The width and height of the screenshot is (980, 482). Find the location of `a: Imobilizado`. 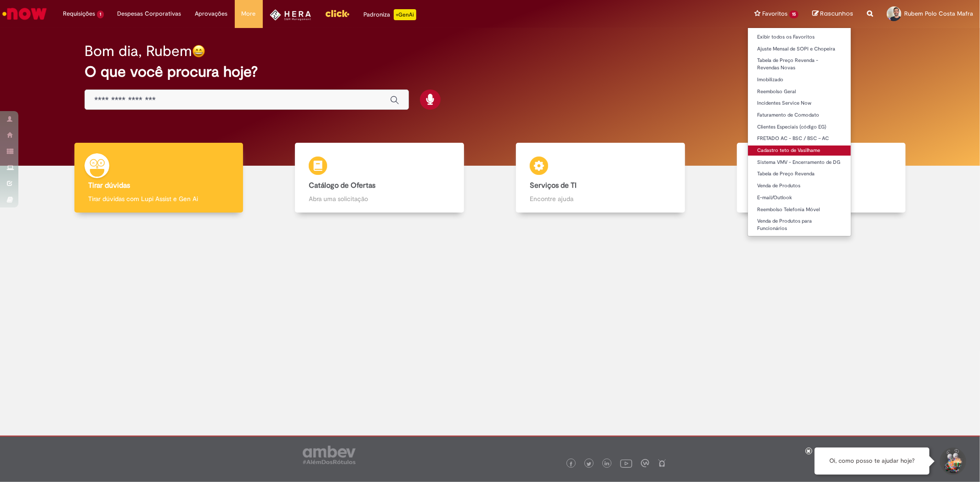

a: Imobilizado is located at coordinates (799, 80).